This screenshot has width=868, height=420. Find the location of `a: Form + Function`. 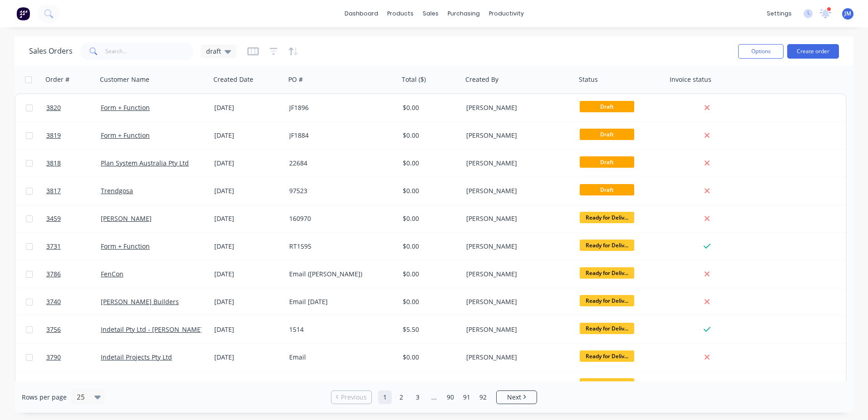

a: Form + Function is located at coordinates (126, 246).